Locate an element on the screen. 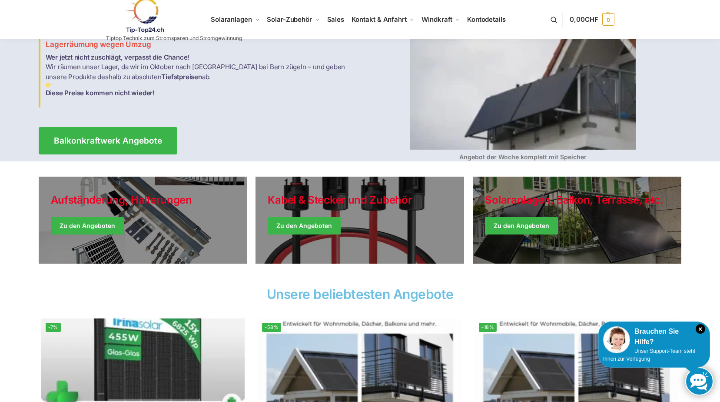 This screenshot has width=720, height=402. strong: Angebot der Woche komplett mit Speicher is located at coordinates (523, 157).